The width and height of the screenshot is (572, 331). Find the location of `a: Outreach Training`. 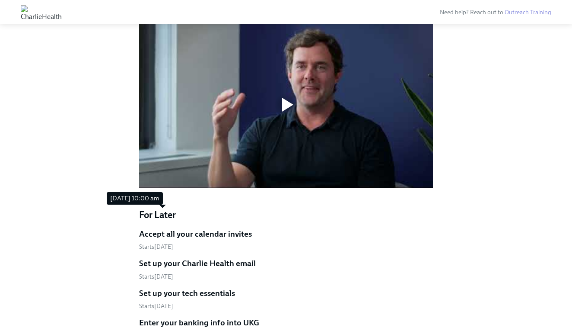

a: Outreach Training is located at coordinates (528, 12).